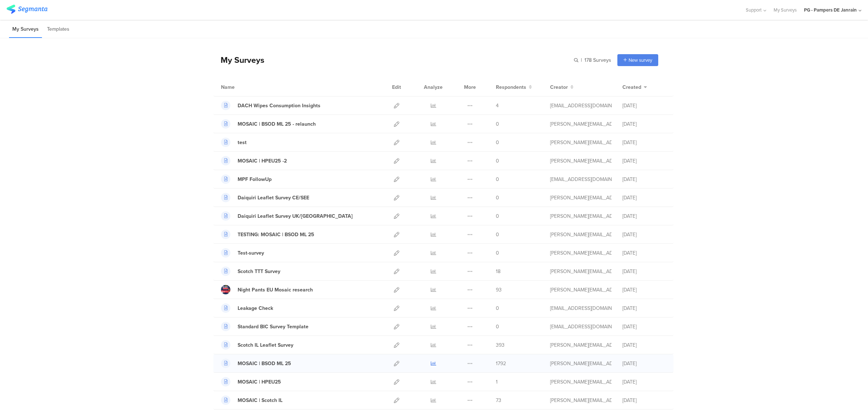 Image resolution: width=868 pixels, height=411 pixels. Describe the element at coordinates (259, 382) in the screenshot. I see `div: MOSAIC | HPEU25` at that location.